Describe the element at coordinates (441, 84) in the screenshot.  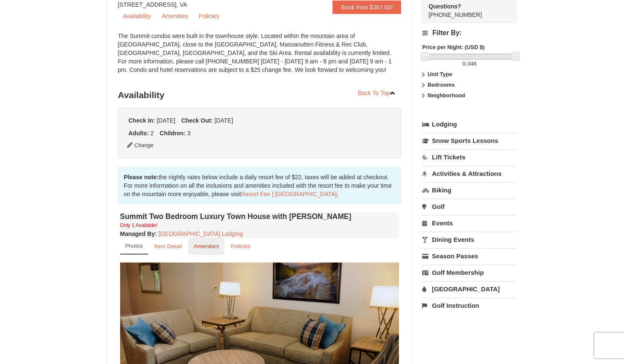
I see `strong: Bedrooms` at that location.